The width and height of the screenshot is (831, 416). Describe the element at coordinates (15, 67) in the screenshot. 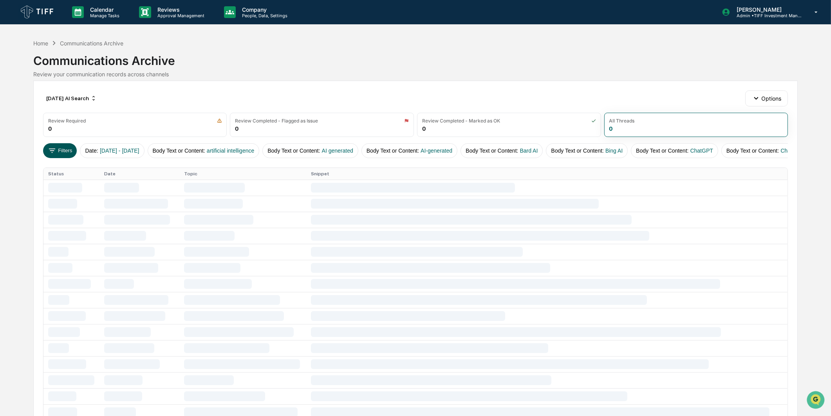

I see `img: 1746055101610-c473b297-6a78-478c-a979-82029cc54cd1` at that location.